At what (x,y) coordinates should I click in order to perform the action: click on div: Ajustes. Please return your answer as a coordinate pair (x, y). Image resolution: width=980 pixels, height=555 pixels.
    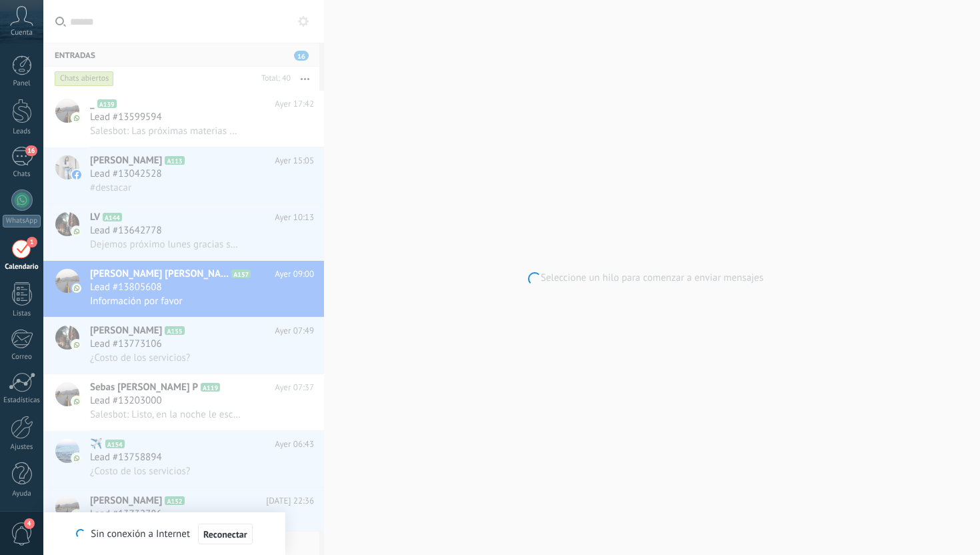
    Looking at the image, I should click on (22, 447).